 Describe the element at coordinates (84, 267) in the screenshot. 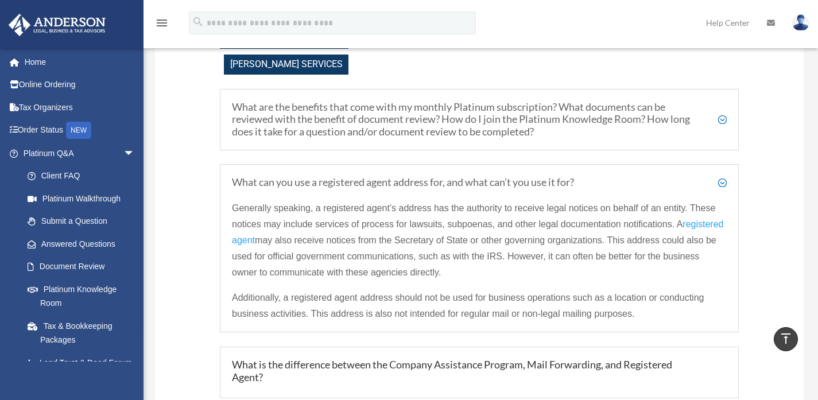

I see `a: Document Review` at that location.